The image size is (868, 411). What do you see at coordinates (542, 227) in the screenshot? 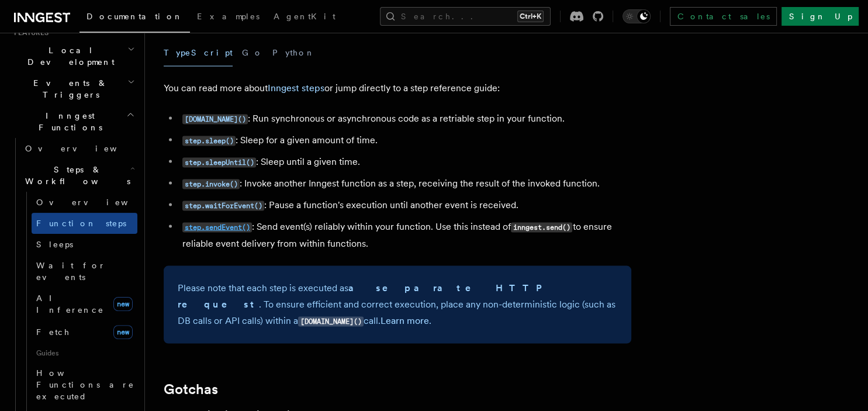
I see `code: inngest.send()` at bounding box center [542, 227].